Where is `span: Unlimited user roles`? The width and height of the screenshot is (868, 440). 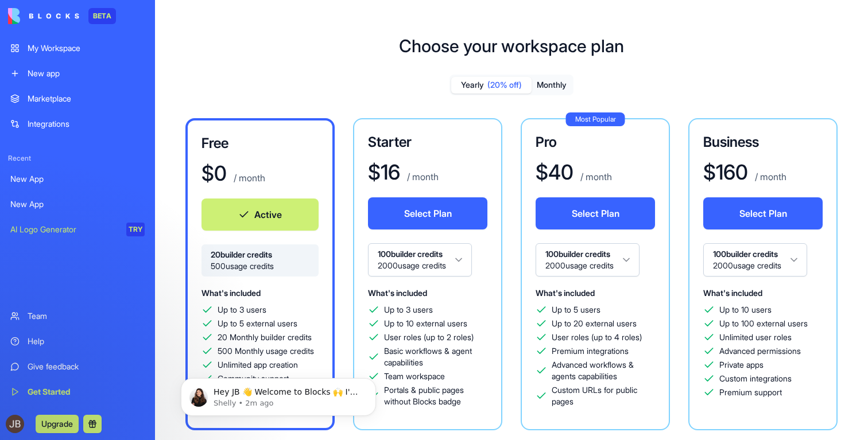
span: Unlimited user roles is located at coordinates (755, 338).